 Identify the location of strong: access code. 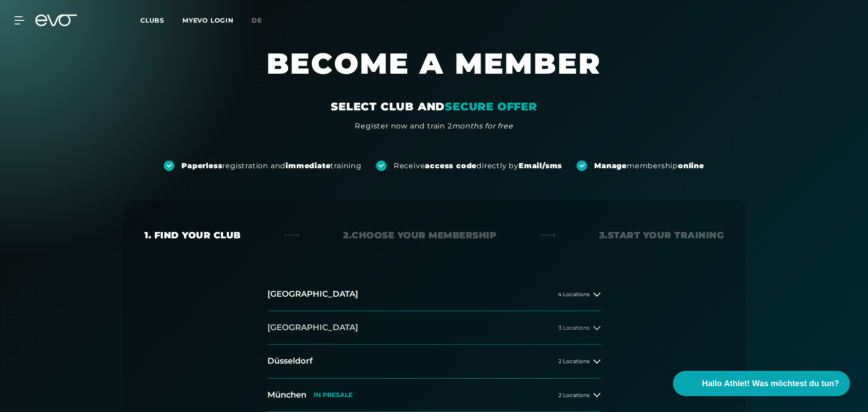
(451, 166).